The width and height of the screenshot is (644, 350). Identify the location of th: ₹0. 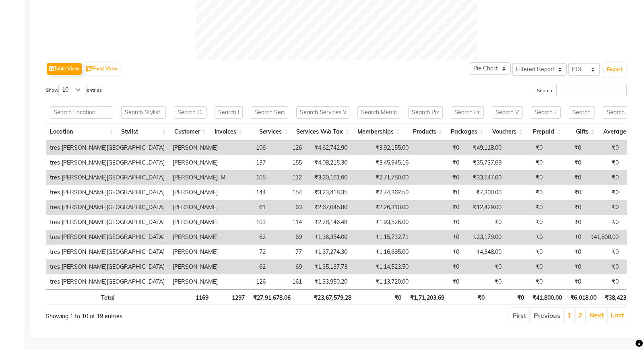
(469, 297).